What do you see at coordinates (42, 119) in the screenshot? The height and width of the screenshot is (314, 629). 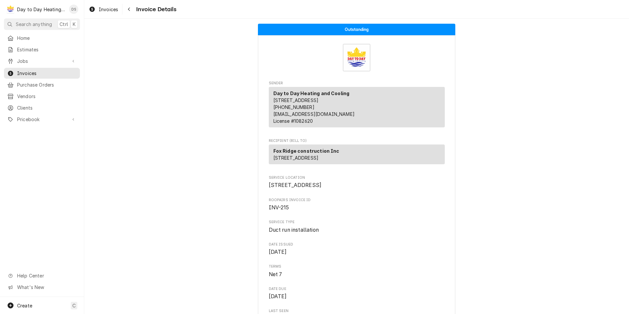 I see `a: Go to Pricebook` at bounding box center [42, 119].